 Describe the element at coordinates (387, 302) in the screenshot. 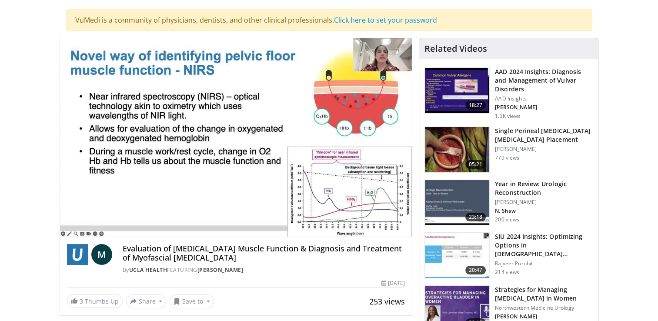

I see `span: 253 views` at that location.